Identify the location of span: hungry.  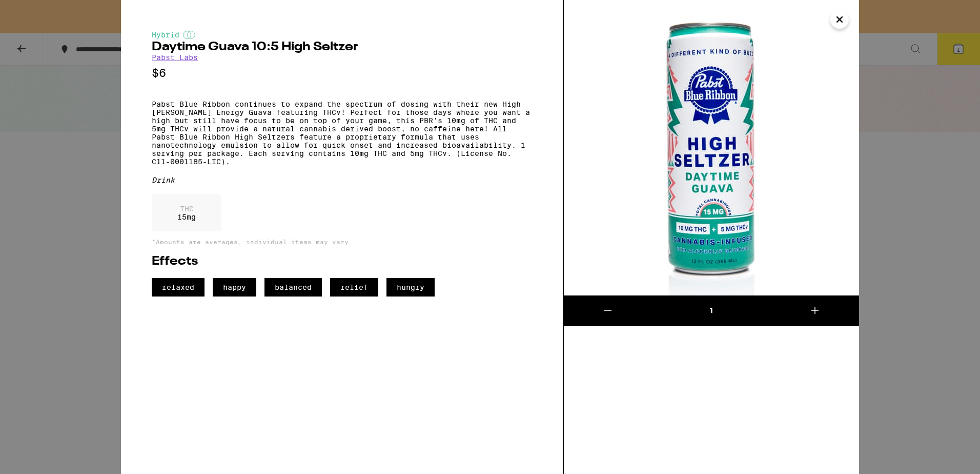
(410, 287).